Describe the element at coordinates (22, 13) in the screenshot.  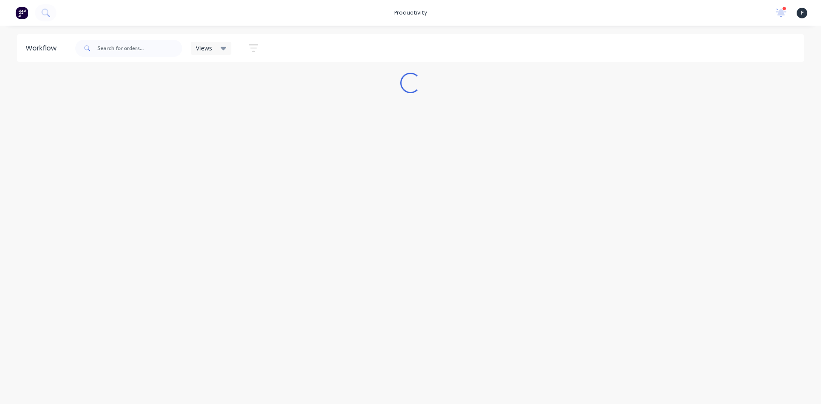
I see `img: Factory` at that location.